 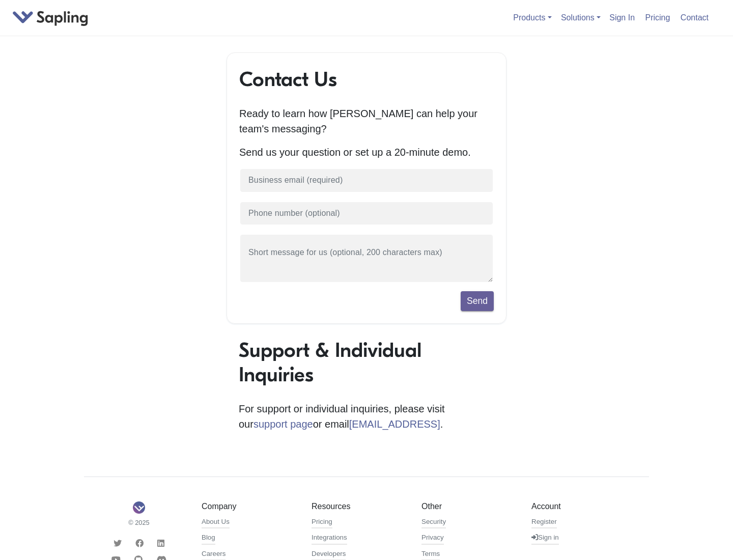 I want to click on a: Sign in, so click(x=545, y=538).